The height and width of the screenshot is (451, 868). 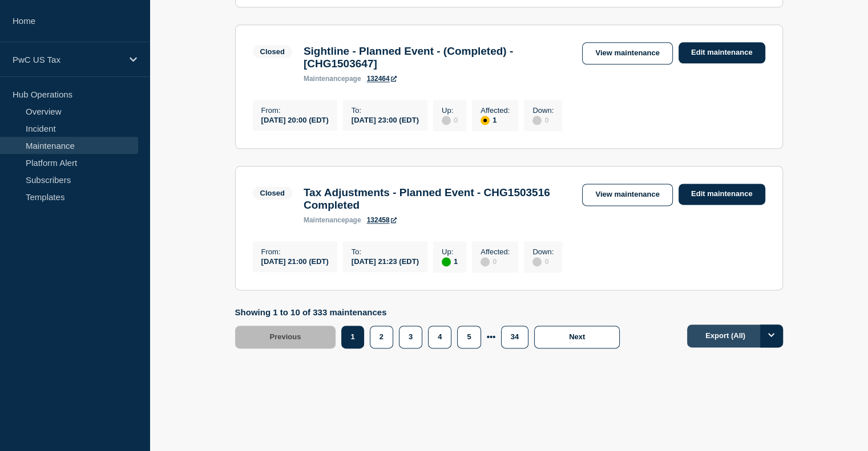 I want to click on div: up, so click(x=447, y=262).